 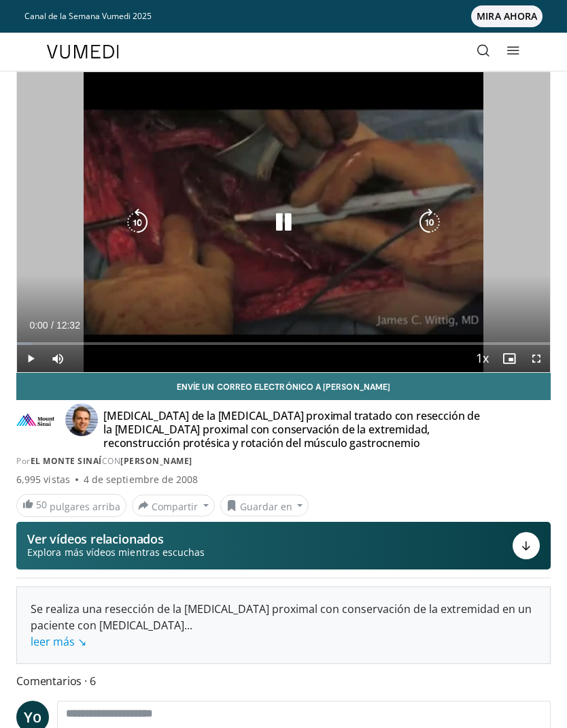 I want to click on img: Monte Sinaí, so click(x=35, y=420).